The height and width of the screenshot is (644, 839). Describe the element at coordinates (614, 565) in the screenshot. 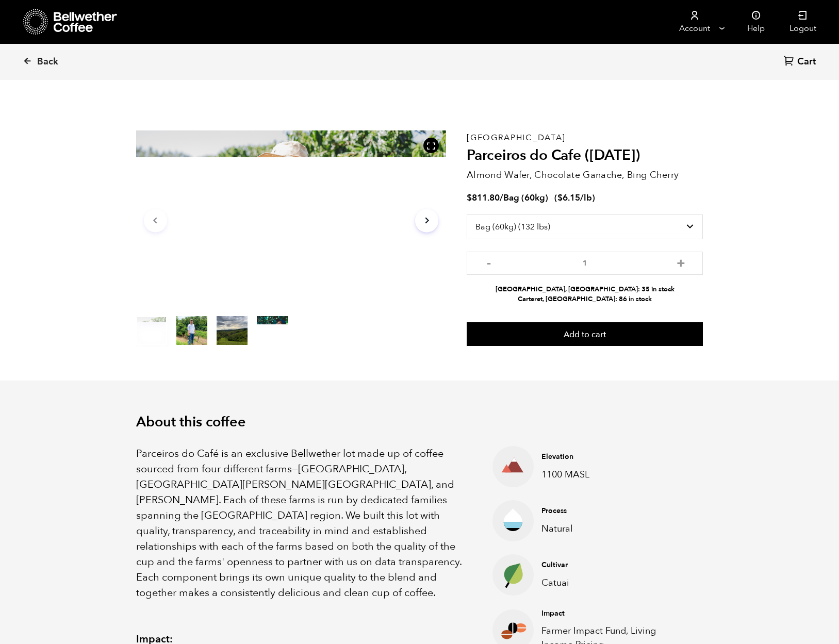

I see `h4: Cultivar` at that location.